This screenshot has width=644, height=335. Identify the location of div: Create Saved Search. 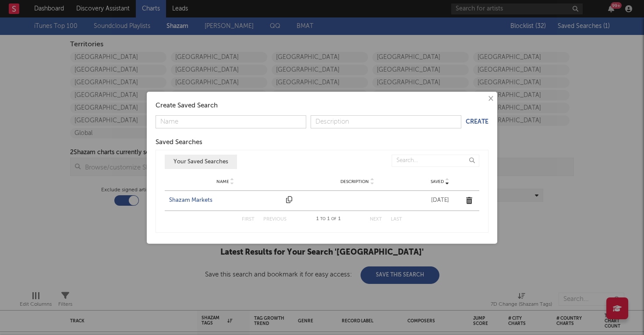
(322, 106).